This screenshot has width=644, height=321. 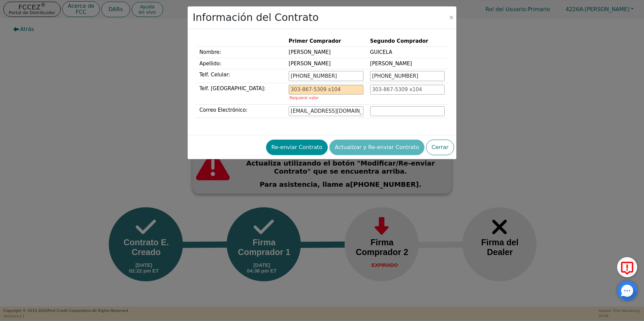 What do you see at coordinates (240, 76) in the screenshot?
I see `td: Telf. Celular:` at bounding box center [240, 76].